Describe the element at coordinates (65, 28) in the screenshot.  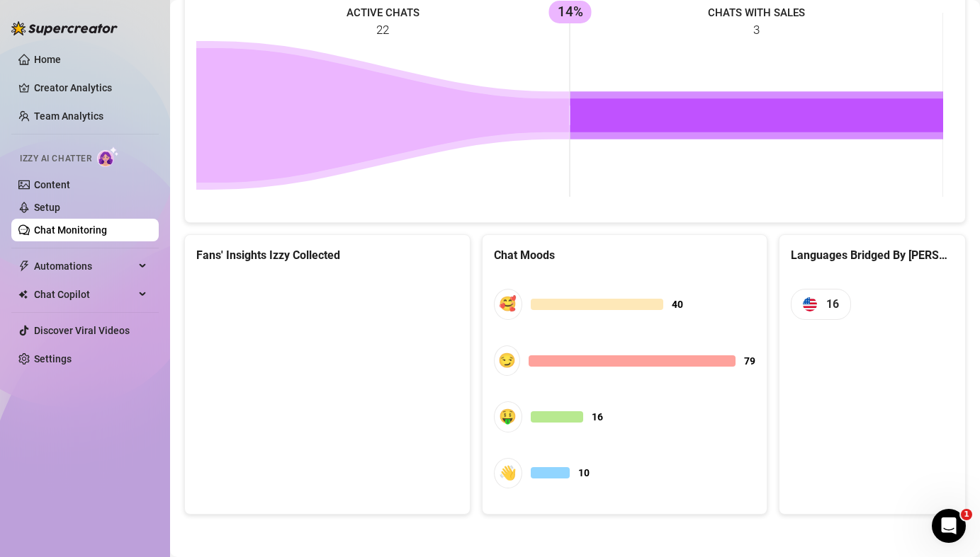
I see `img: logo-BBDzfeDw.svg` at that location.